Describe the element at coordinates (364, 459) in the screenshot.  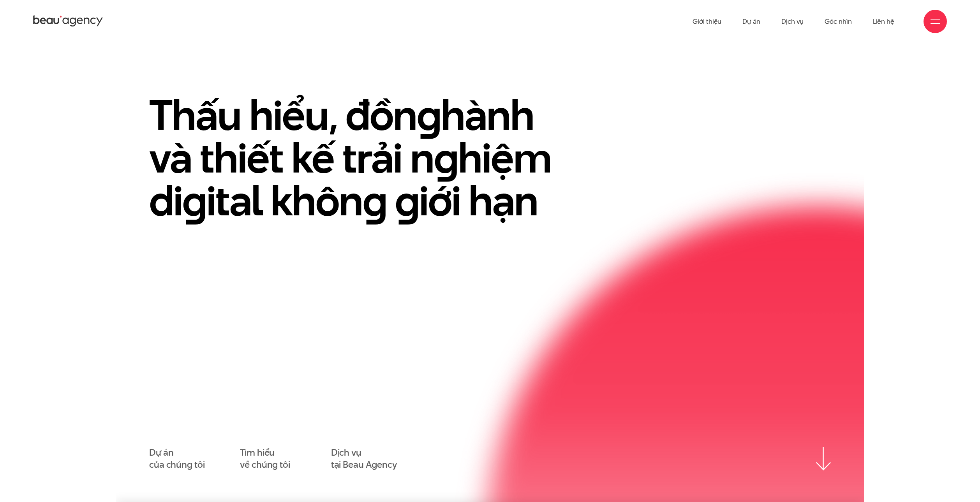
I see `a: Dịch vụtại Beau Agency` at that location.